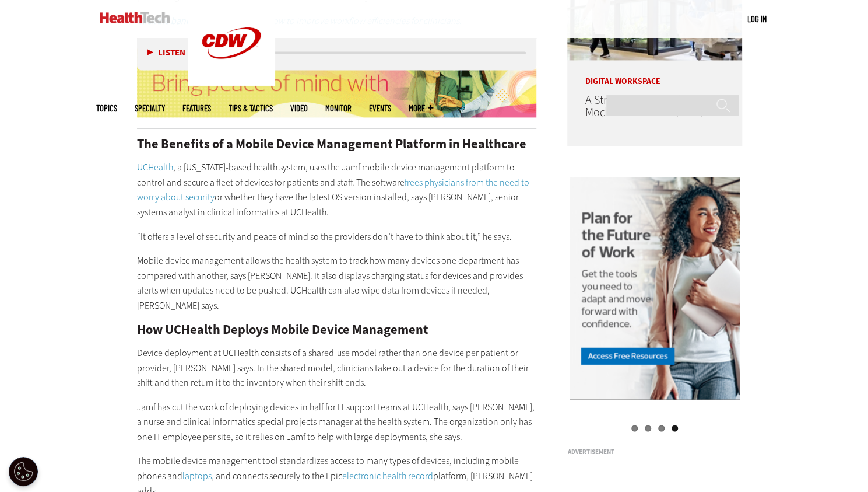  Describe the element at coordinates (380, 108) in the screenshot. I see `a: Events` at that location.